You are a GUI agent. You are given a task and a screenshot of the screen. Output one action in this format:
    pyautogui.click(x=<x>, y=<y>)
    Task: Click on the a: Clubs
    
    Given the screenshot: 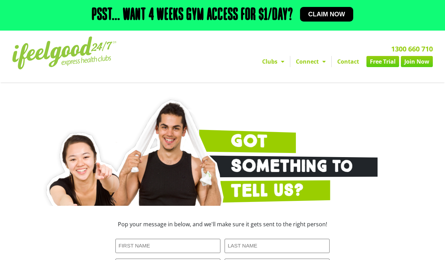 What is the action you would take?
    pyautogui.click(x=273, y=61)
    